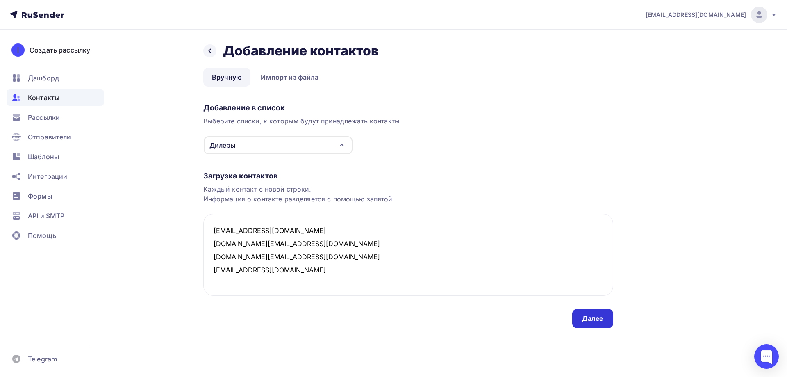 The image size is (787, 377). I want to click on a: Контакты, so click(55, 98).